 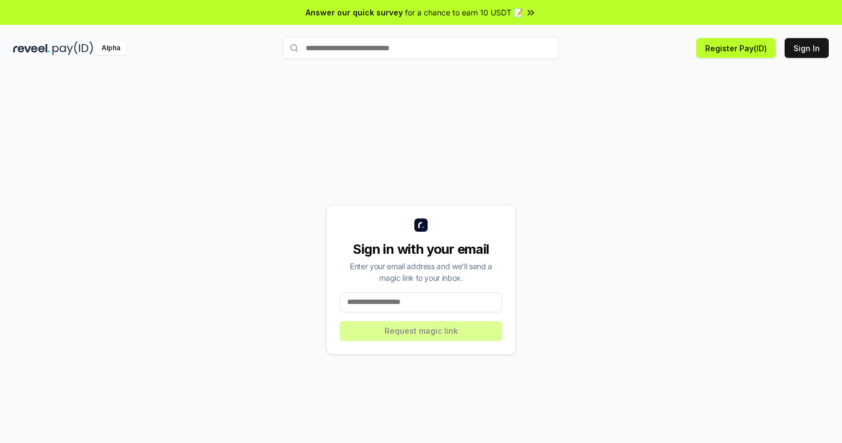 I want to click on button: Register Pay(ID), so click(x=736, y=48).